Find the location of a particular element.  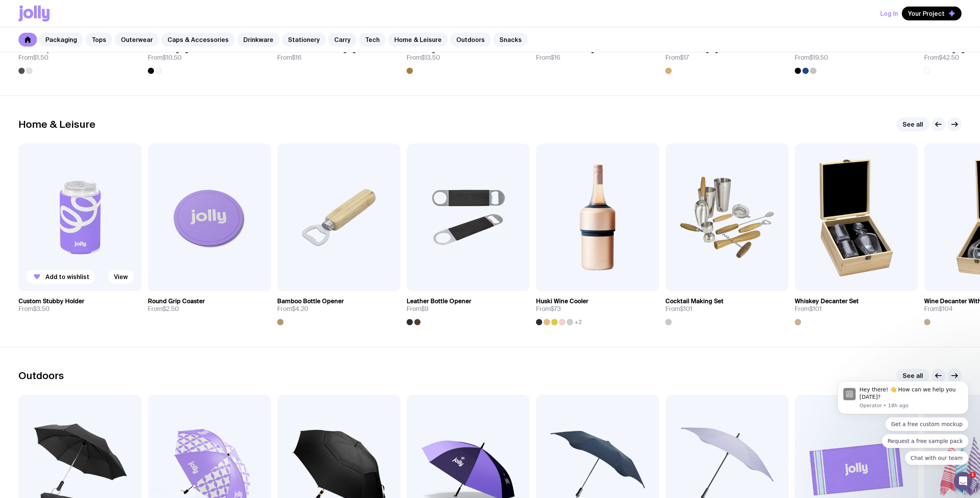

h3: Whiskey Decanter Set is located at coordinates (827, 301).